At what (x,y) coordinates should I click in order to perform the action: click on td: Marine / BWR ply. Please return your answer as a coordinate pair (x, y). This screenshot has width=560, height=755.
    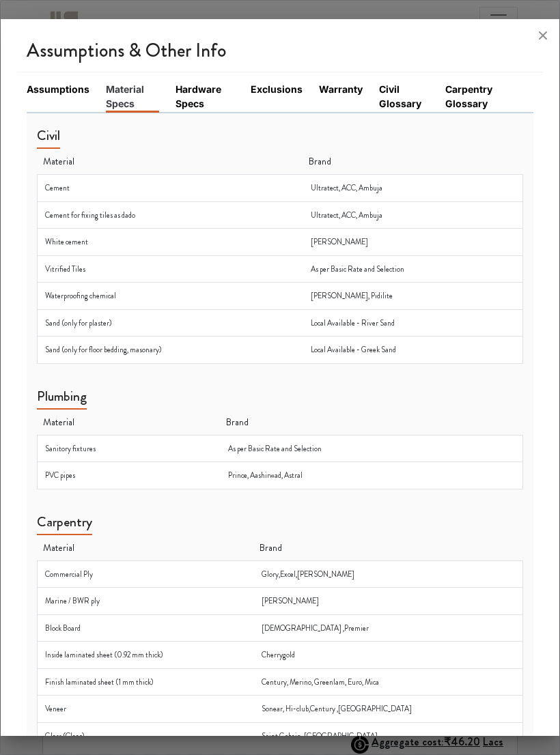
    Looking at the image, I should click on (145, 601).